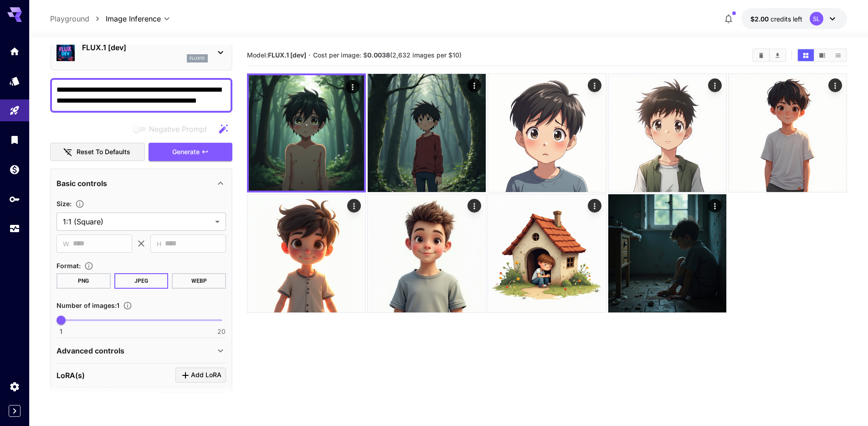  I want to click on span: credits left, so click(787, 18).